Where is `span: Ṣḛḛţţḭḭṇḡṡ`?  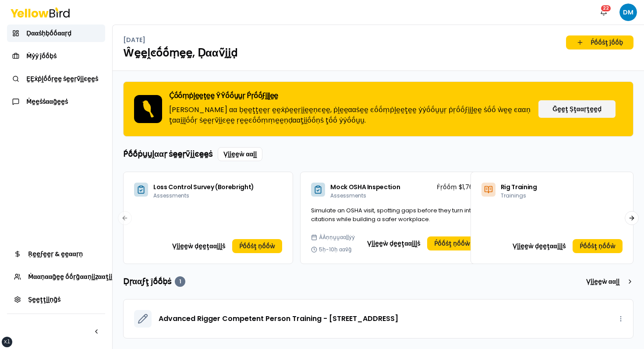
span: Ṣḛḛţţḭḭṇḡṡ is located at coordinates (44, 299).